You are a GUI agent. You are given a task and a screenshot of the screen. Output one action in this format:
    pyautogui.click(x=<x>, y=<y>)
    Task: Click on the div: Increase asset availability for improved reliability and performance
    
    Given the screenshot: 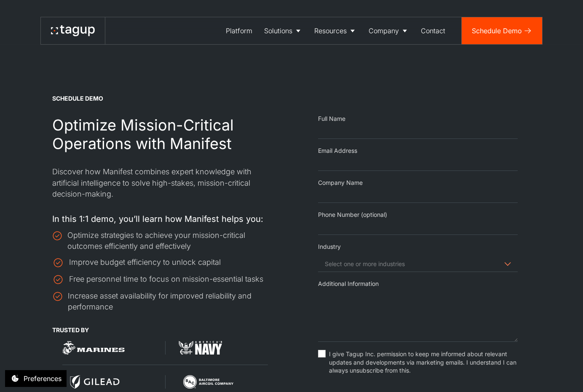 What is the action you would take?
    pyautogui.click(x=173, y=302)
    